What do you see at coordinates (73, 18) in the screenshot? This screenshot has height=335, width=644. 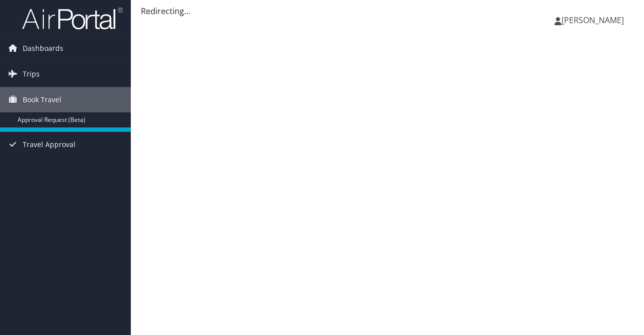 I see `img: airportal-logo.png` at bounding box center [73, 18].